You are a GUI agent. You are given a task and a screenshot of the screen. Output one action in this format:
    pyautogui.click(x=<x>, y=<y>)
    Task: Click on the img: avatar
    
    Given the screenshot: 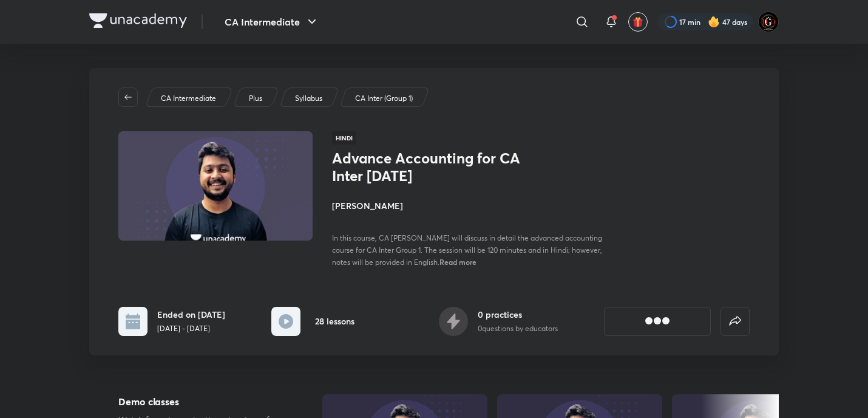 What is the action you would take?
    pyautogui.click(x=638, y=22)
    